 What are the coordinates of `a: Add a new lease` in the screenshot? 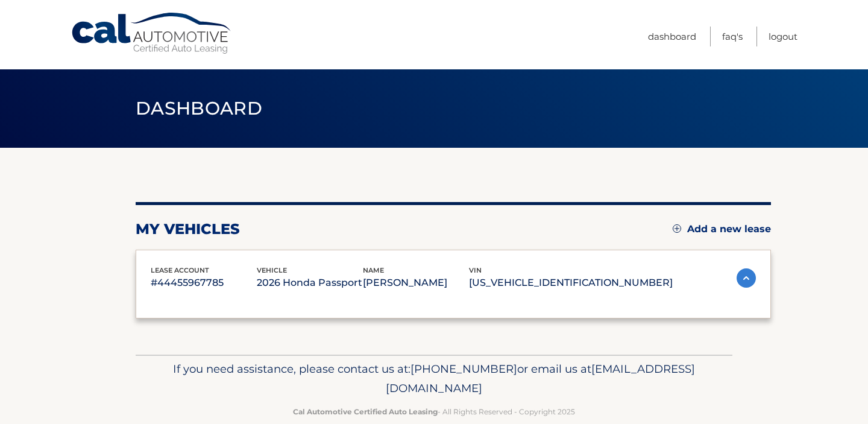 It's located at (721, 230).